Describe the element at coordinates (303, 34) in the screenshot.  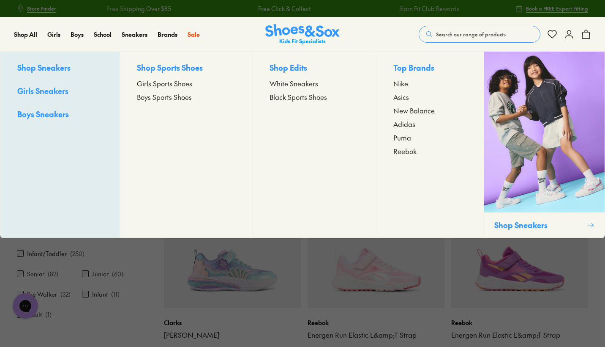
I see `img: SNS_Logo_Responsive.svg` at that location.